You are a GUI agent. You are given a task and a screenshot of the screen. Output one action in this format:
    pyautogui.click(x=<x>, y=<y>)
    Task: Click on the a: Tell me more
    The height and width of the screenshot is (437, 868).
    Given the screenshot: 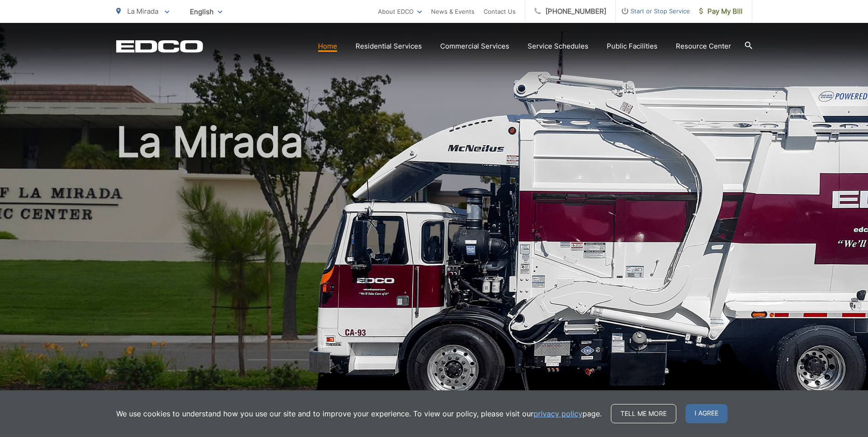 What is the action you would take?
    pyautogui.click(x=644, y=414)
    